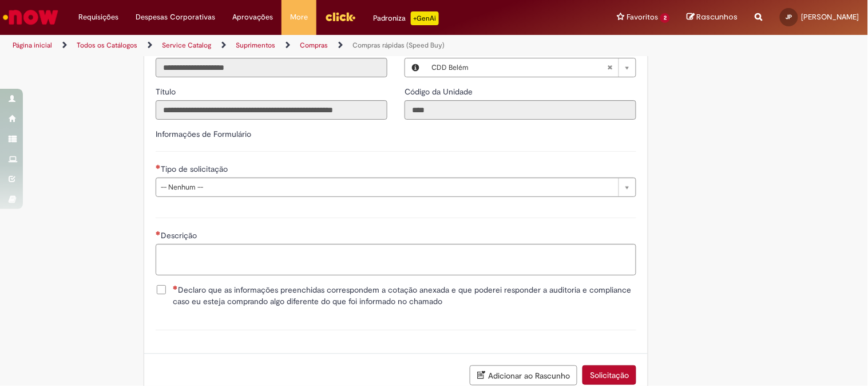 The width and height of the screenshot is (868, 386). Describe the element at coordinates (107, 45) in the screenshot. I see `a: Todos os Catálogos` at that location.